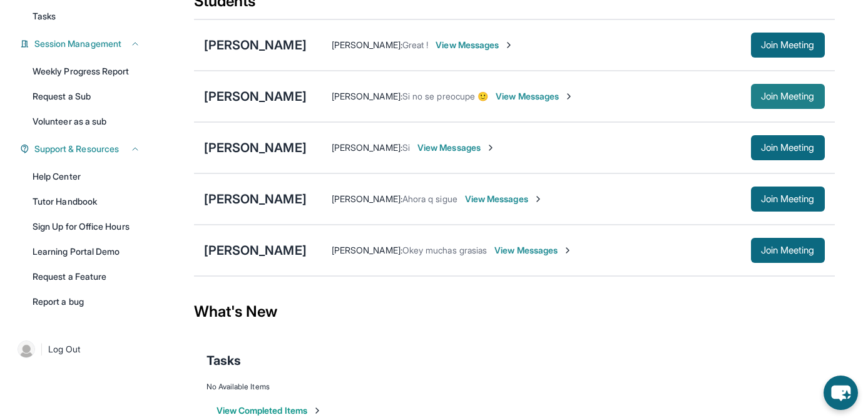 The image size is (868, 420). What do you see at coordinates (78, 44) in the screenshot?
I see `span: Session Management` at bounding box center [78, 44].